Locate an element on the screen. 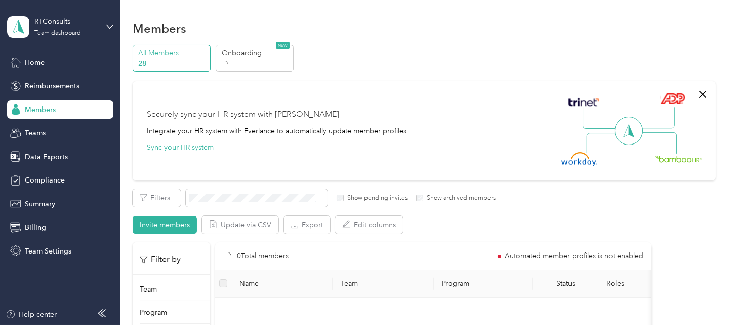 The image size is (733, 325). span: Summary is located at coordinates (40, 204).